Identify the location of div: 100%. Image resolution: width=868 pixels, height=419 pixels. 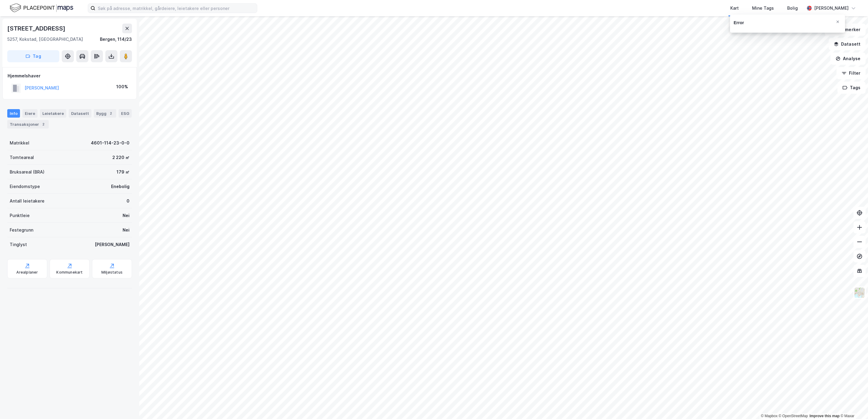
(122, 87).